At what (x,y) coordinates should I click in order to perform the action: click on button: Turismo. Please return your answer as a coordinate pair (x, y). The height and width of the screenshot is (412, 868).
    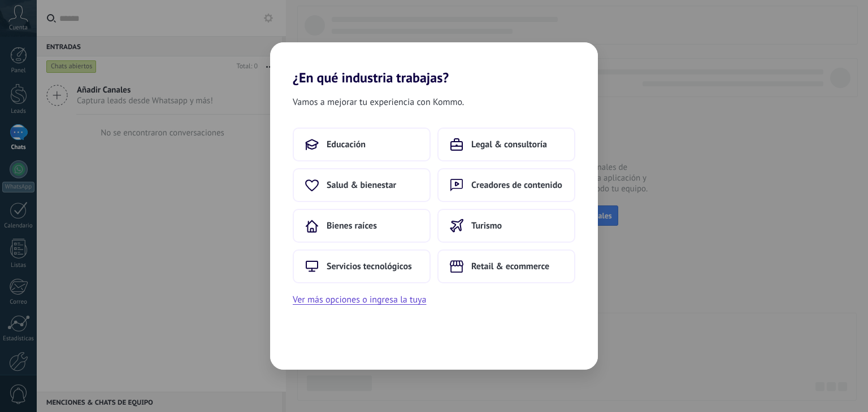
    Looking at the image, I should click on (507, 226).